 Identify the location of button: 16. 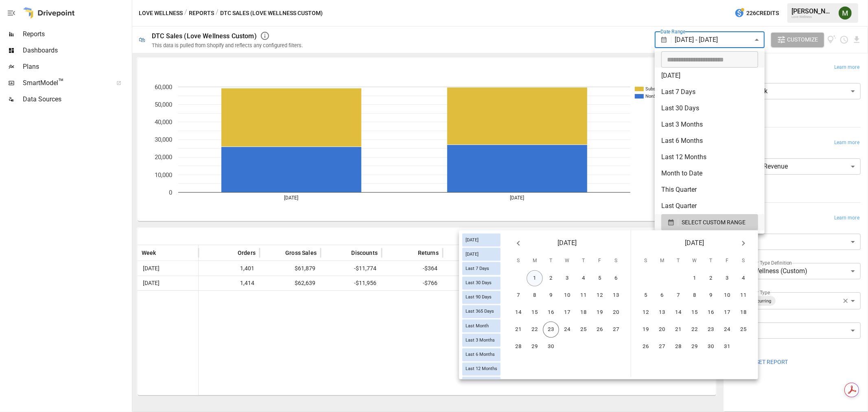
(711, 313).